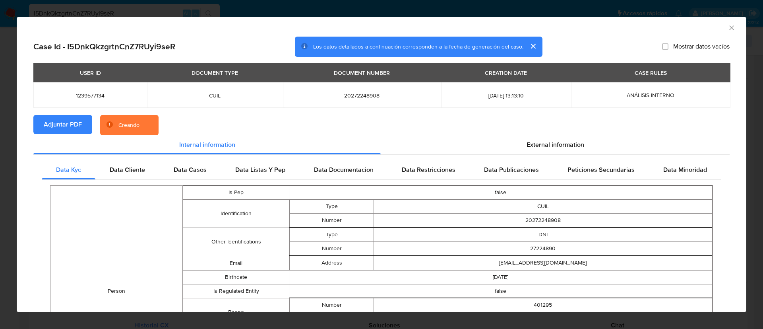 This screenshot has height=329, width=763. Describe the element at coordinates (68, 169) in the screenshot. I see `span: Data Kyc` at that location.